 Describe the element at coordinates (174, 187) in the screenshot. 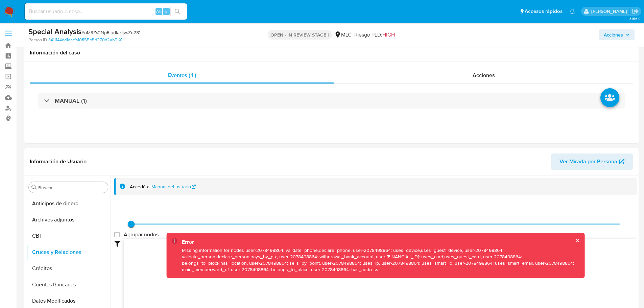

I see `a: Manual del usuario` at that location.